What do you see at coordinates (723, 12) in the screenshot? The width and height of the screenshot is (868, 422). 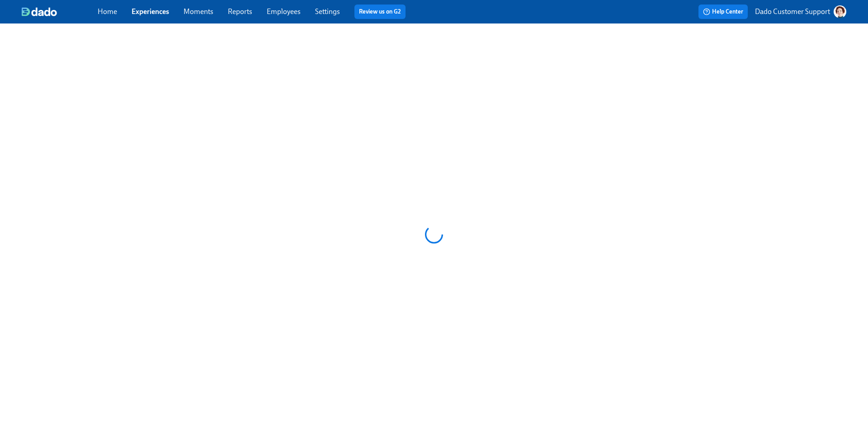 I see `span: Help Center` at bounding box center [723, 12].